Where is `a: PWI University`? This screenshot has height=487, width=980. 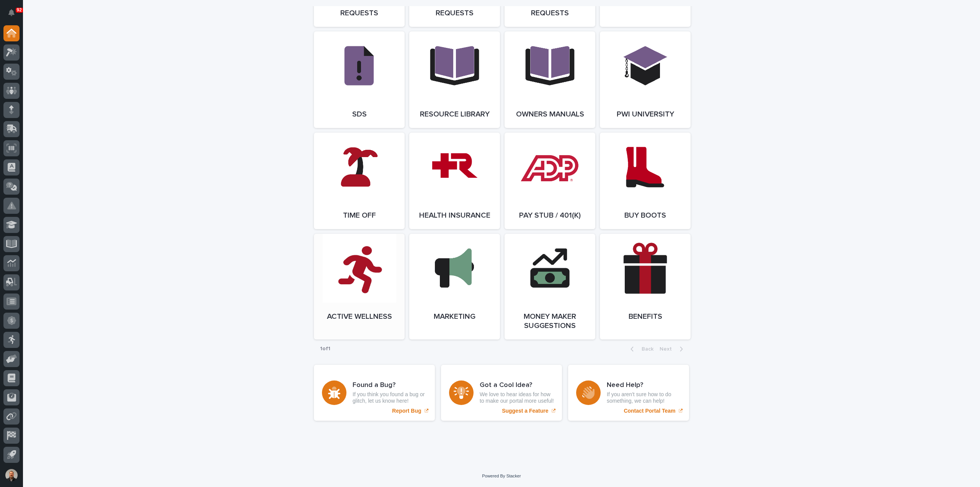
a: PWI University is located at coordinates (645, 80).